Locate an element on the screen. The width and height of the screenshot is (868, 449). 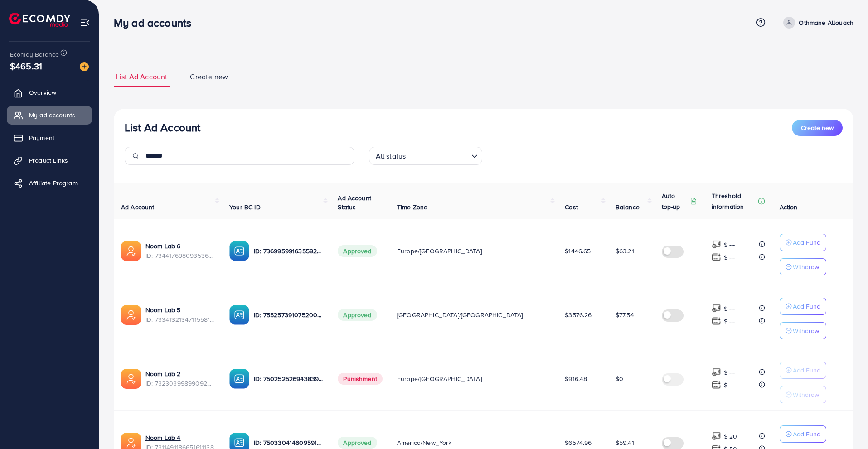
img: menu is located at coordinates (85, 22).